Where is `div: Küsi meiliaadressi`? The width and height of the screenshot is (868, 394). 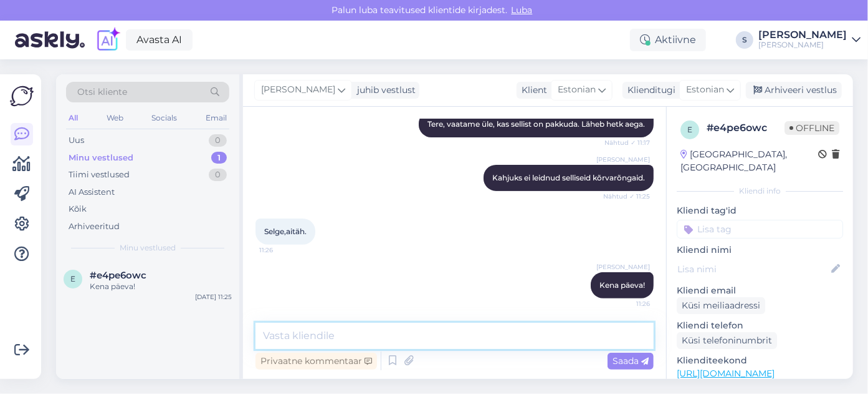 div: Küsi meiliaadressi is located at coordinates (721, 305).